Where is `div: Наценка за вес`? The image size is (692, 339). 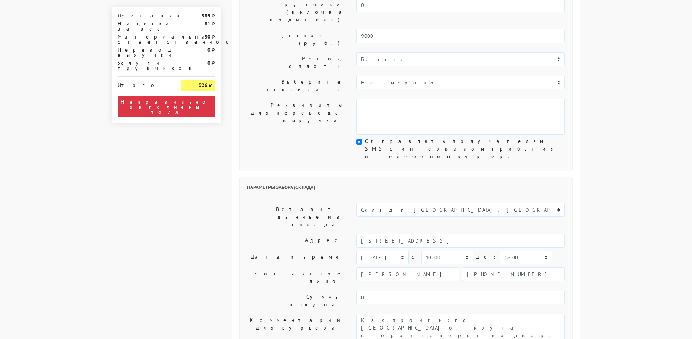
div: Наценка за вес is located at coordinates (144, 26).